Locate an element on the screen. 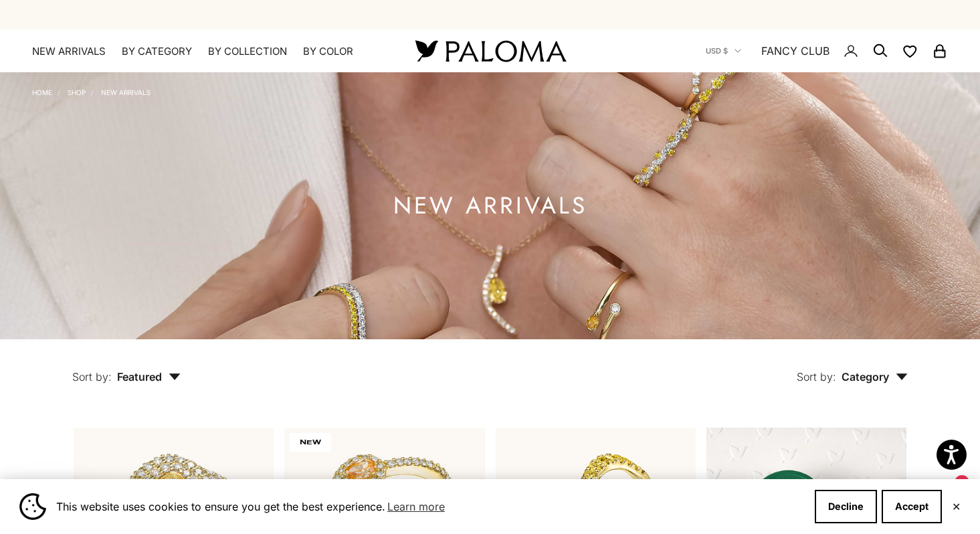  summary: By Category is located at coordinates (156, 52).